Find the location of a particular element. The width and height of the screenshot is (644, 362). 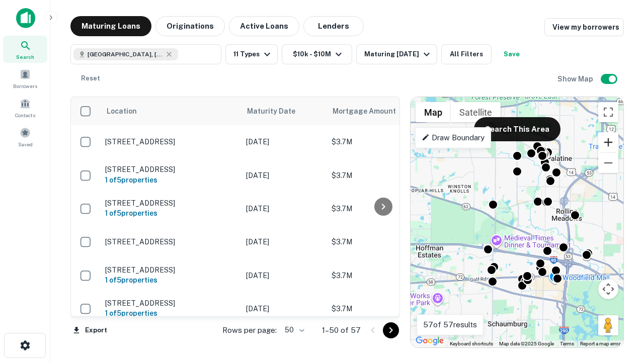

th: Location is located at coordinates (171, 111).